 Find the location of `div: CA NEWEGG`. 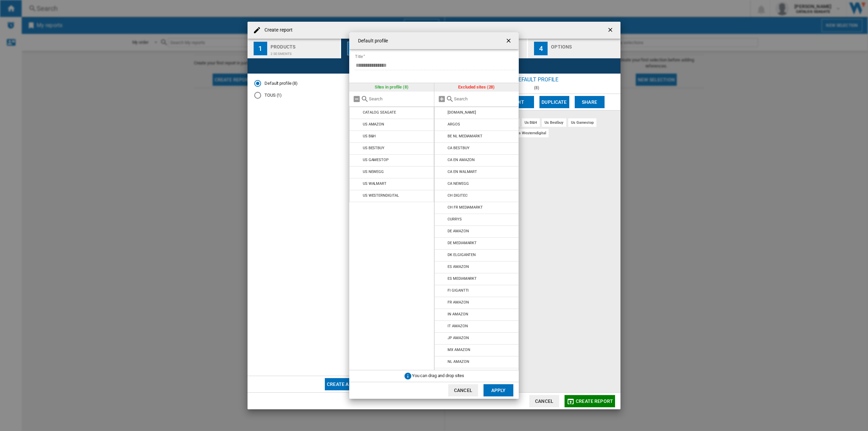

div: CA NEWEGG is located at coordinates (458, 184).